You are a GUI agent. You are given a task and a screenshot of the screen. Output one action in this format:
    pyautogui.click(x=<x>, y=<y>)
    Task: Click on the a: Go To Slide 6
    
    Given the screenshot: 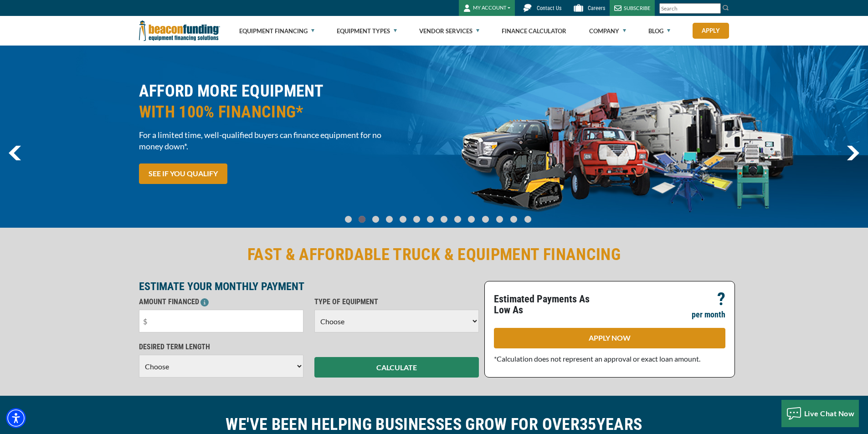 What is the action you would take?
    pyautogui.click(x=430, y=219)
    